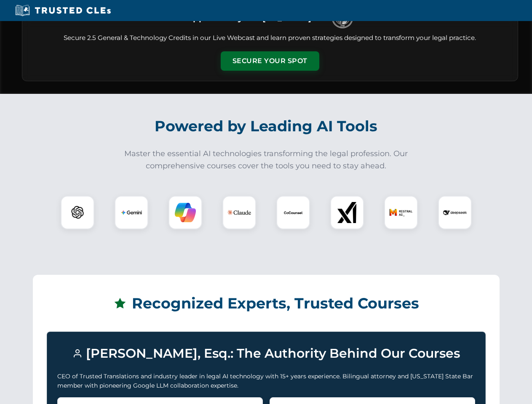 The image size is (532, 404). What do you see at coordinates (266, 126) in the screenshot?
I see `h2: Powered by Leading AI Tools` at bounding box center [266, 126].